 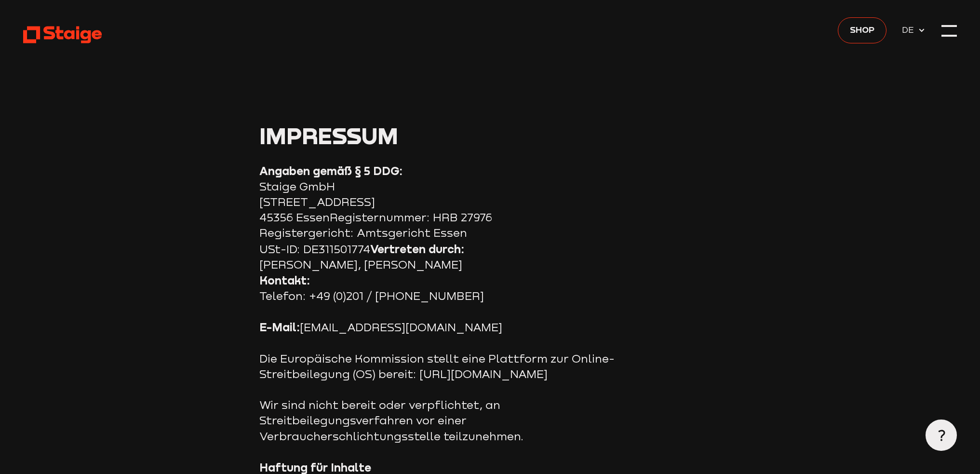 I want to click on span: DE, so click(x=910, y=29).